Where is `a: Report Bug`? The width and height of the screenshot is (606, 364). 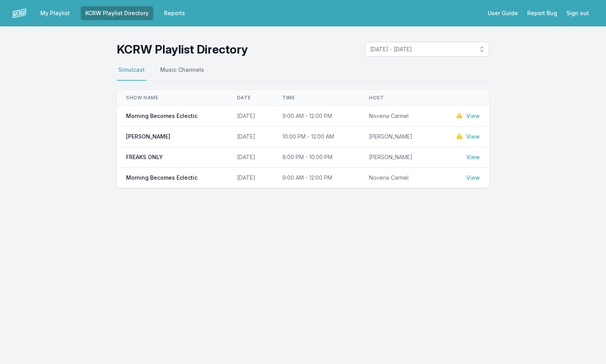
a: Report Bug is located at coordinates (542, 13).